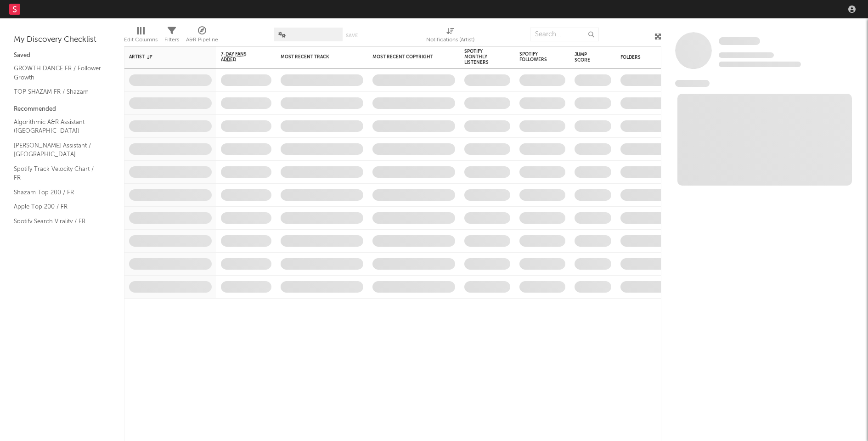 The image size is (868, 441). What do you see at coordinates (564, 34) in the screenshot?
I see `input: Search...` at bounding box center [564, 34].